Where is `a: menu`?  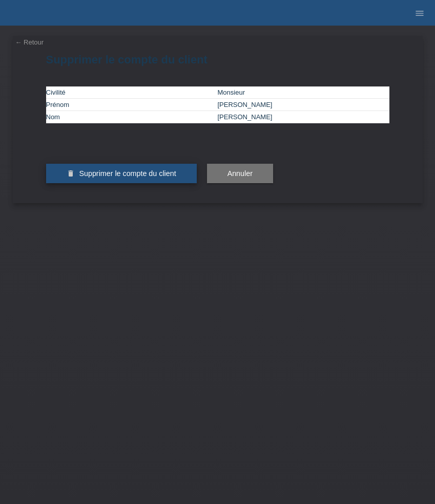
a: menu is located at coordinates (419, 13).